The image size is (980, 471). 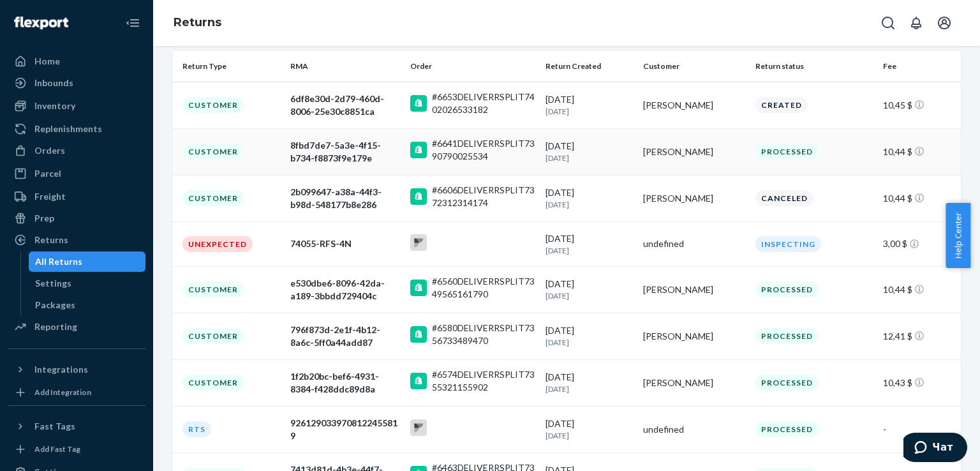 I want to click on div: Inbounds, so click(x=54, y=83).